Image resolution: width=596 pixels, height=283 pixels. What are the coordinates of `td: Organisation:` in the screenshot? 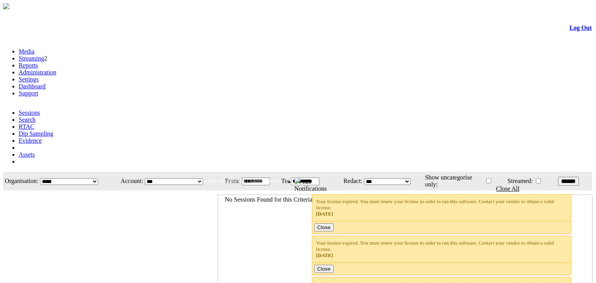 It's located at (21, 181).